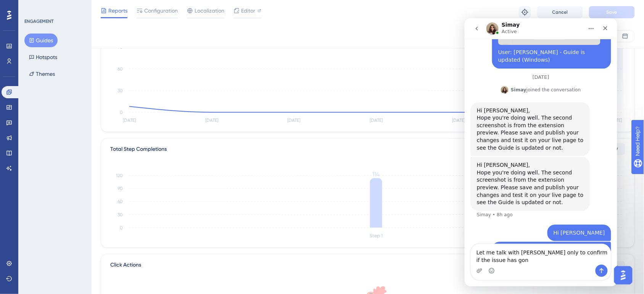 Image resolution: width=644 pixels, height=294 pixels. I want to click on textarea: Message…, so click(77, 236).